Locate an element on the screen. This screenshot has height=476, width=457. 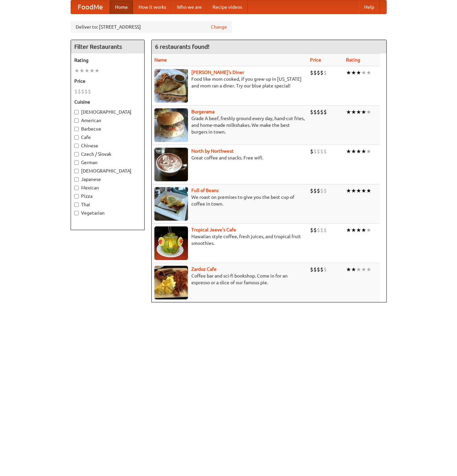
input: Czech / Slovak is located at coordinates (76, 154).